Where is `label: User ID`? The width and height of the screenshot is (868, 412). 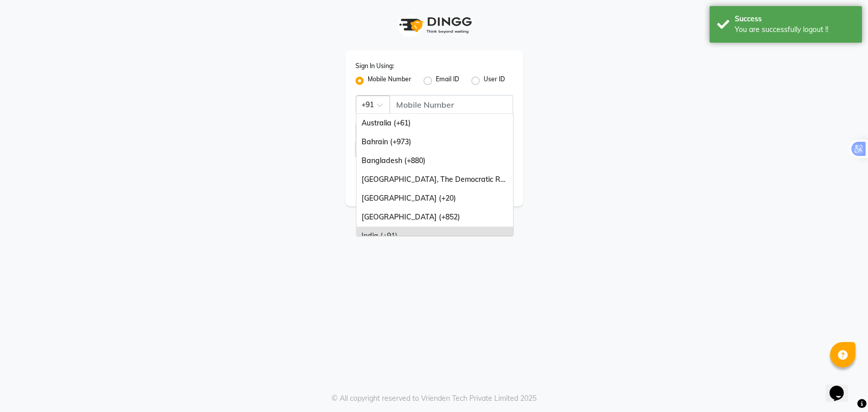
label: User ID is located at coordinates (495, 80).